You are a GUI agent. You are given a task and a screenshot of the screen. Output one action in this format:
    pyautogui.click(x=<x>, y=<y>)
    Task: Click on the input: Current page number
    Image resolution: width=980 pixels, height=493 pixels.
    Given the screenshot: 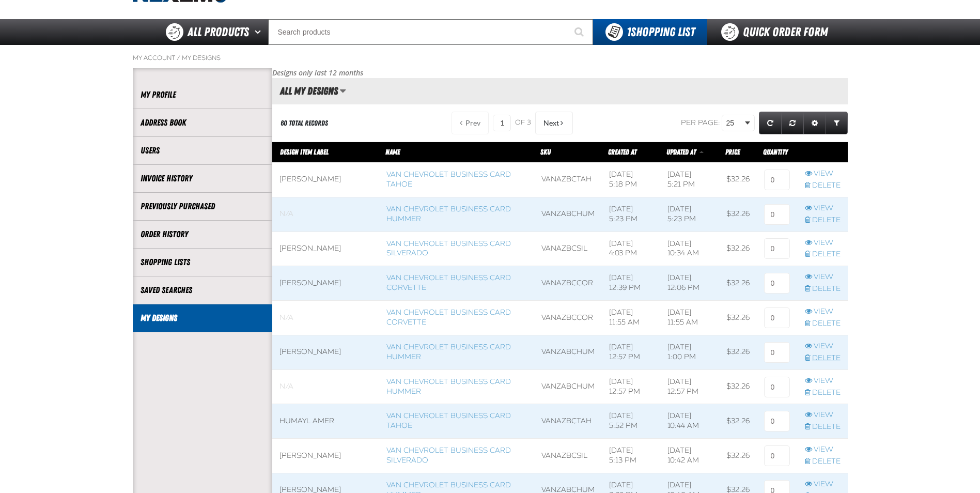 What is the action you would take?
    pyautogui.click(x=501, y=123)
    